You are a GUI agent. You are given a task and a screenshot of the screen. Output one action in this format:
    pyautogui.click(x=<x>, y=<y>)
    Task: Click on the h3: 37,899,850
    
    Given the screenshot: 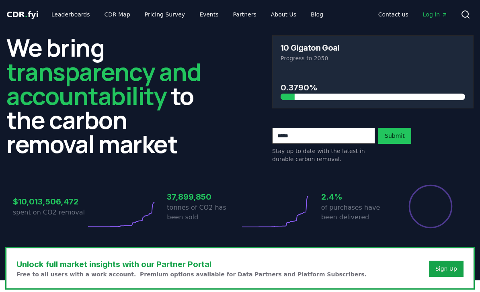 What is the action you would take?
    pyautogui.click(x=203, y=197)
    